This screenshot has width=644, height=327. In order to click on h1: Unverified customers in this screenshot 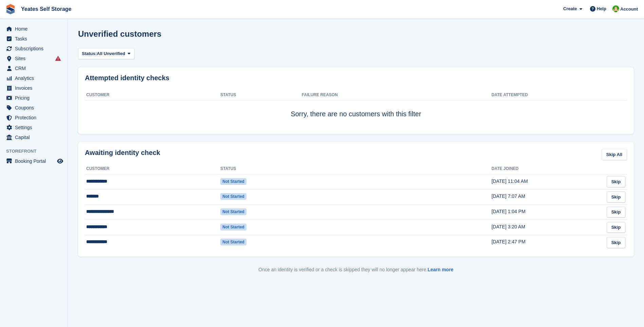, I will do `click(119, 34)`.